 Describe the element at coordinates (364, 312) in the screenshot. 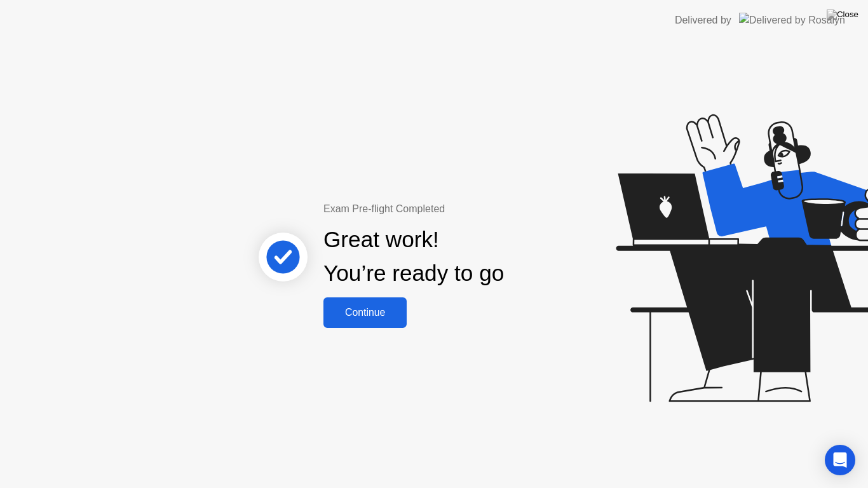

I see `button: Continue` at that location.